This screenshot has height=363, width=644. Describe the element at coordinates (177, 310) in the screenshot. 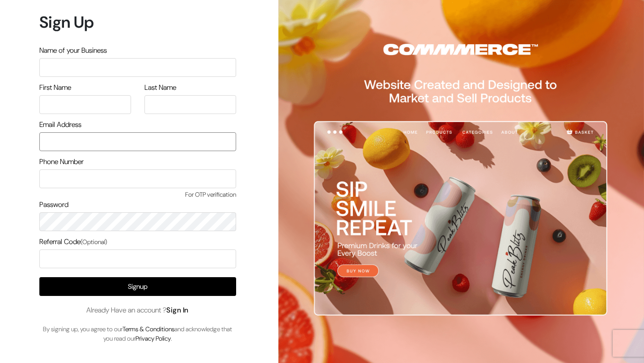

I see `a: Sign In` at that location.